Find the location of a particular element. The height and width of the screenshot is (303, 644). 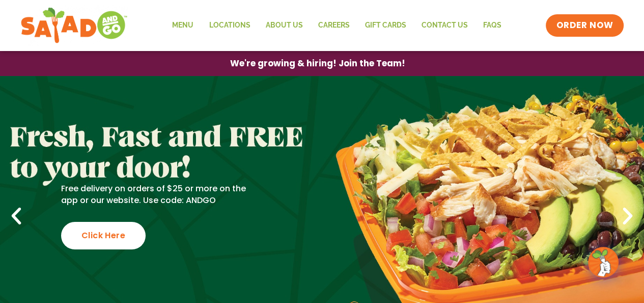

a: Careers is located at coordinates (333, 26).